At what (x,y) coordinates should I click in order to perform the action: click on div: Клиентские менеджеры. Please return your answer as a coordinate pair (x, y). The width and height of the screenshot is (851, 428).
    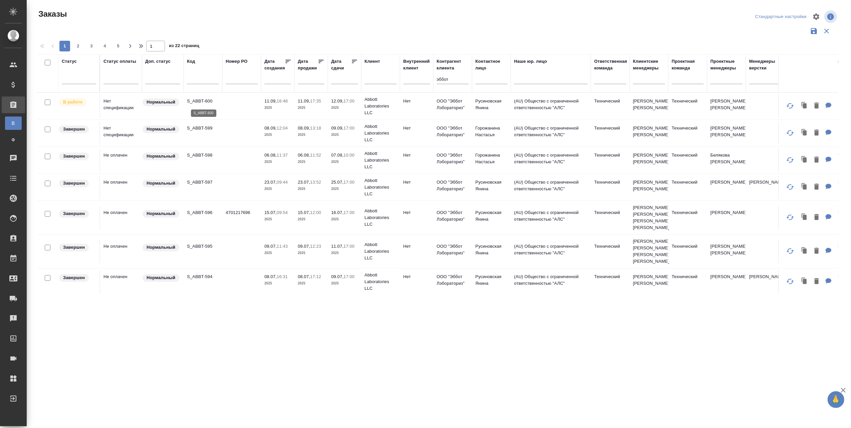
    Looking at the image, I should click on (649, 65).